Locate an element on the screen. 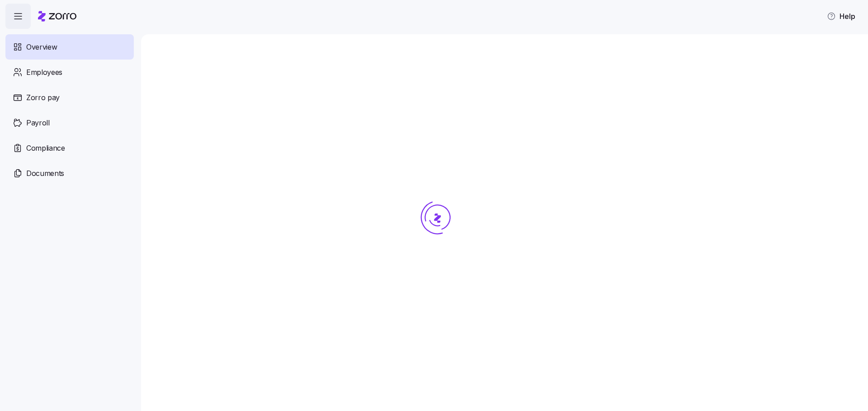 Image resolution: width=868 pixels, height=411 pixels. span: Payroll is located at coordinates (38, 122).